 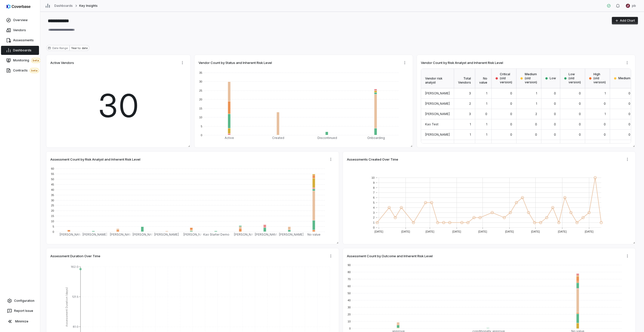 What do you see at coordinates (68, 48) in the screenshot?
I see `button: Date range for reportDate RangeYear to date` at bounding box center [68, 48].